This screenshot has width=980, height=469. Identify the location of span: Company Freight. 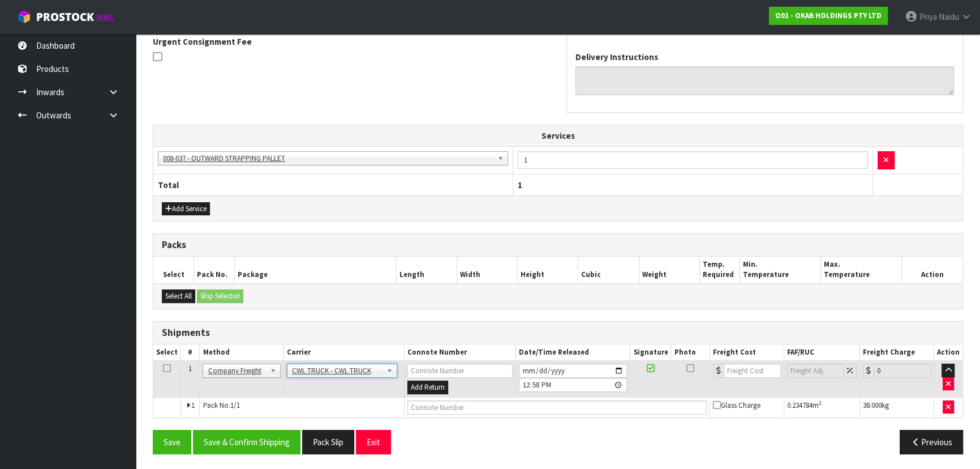
(236, 371).